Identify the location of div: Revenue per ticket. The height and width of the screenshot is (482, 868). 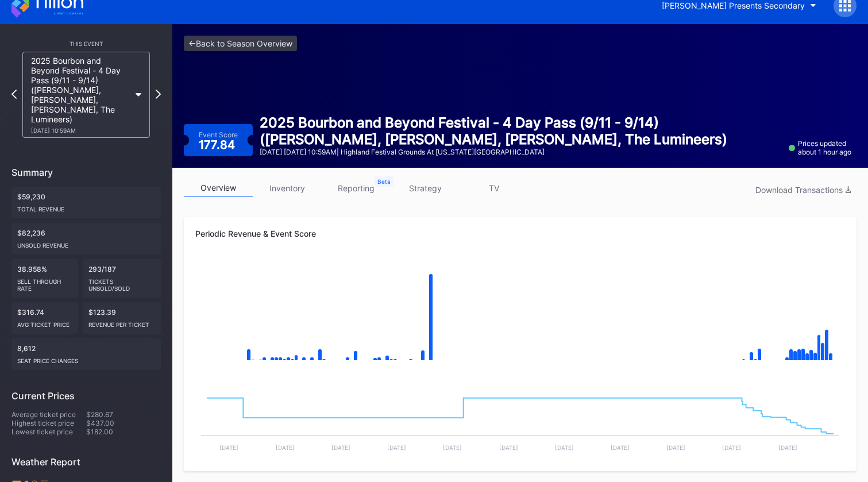
(122, 322).